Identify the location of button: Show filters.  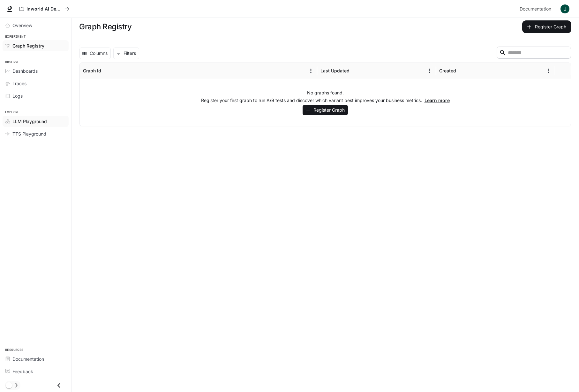
(126, 54).